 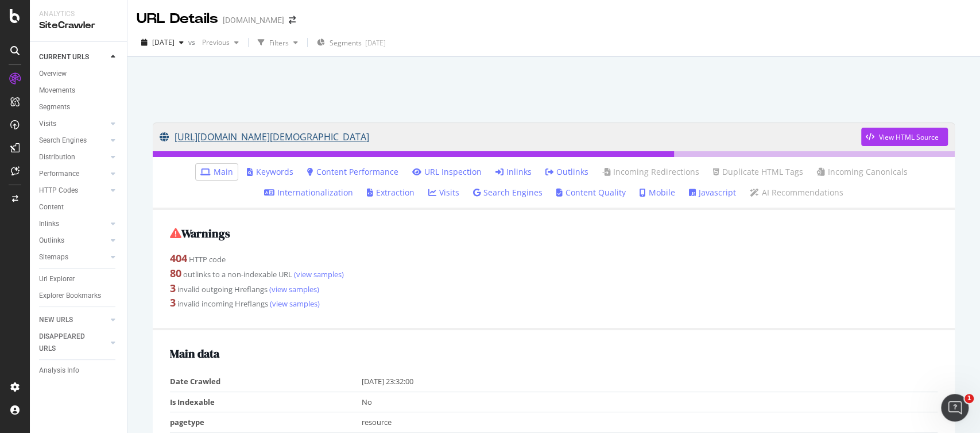 I want to click on div: Performance, so click(x=59, y=173).